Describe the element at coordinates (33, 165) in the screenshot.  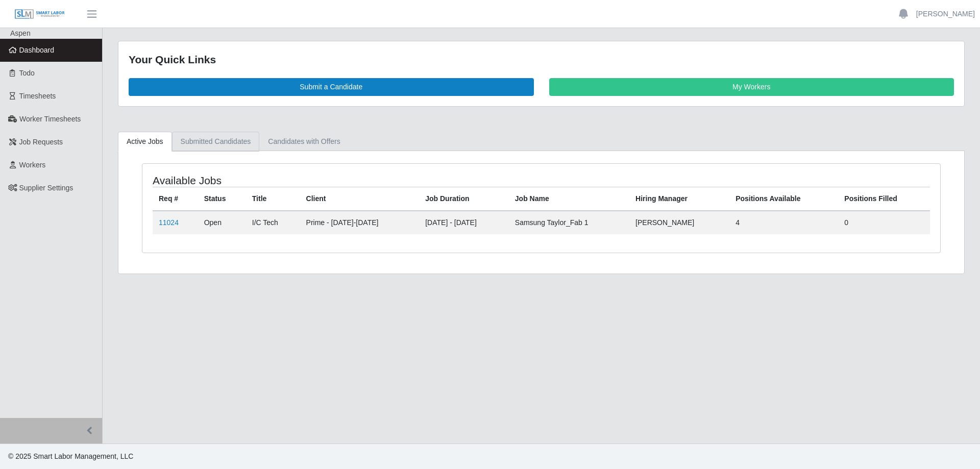
I see `span: Workers` at that location.